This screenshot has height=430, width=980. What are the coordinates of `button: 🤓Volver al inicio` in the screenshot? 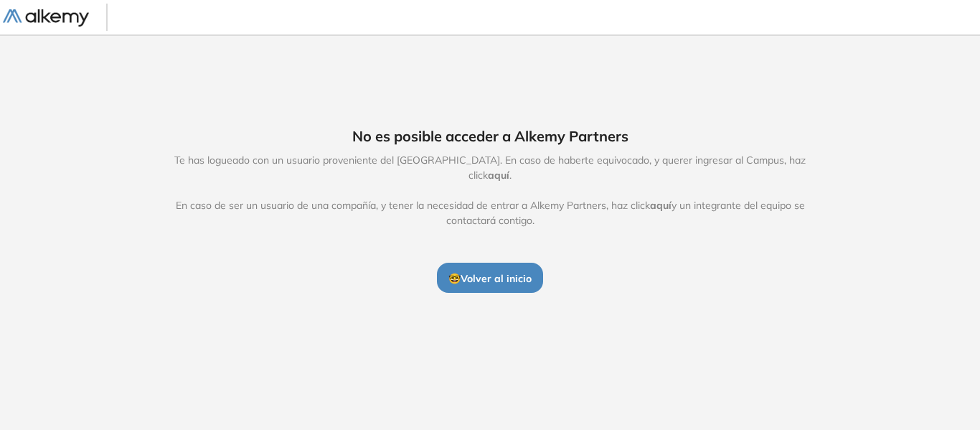 It's located at (490, 277).